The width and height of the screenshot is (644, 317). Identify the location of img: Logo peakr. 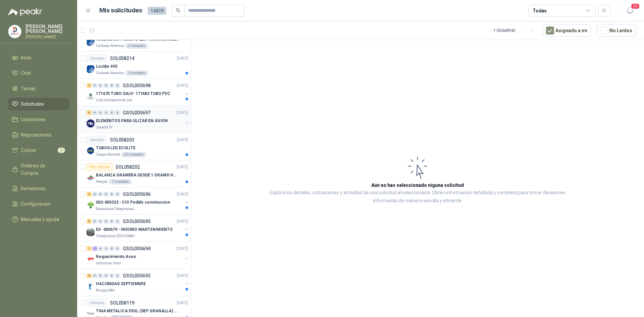
(25, 12).